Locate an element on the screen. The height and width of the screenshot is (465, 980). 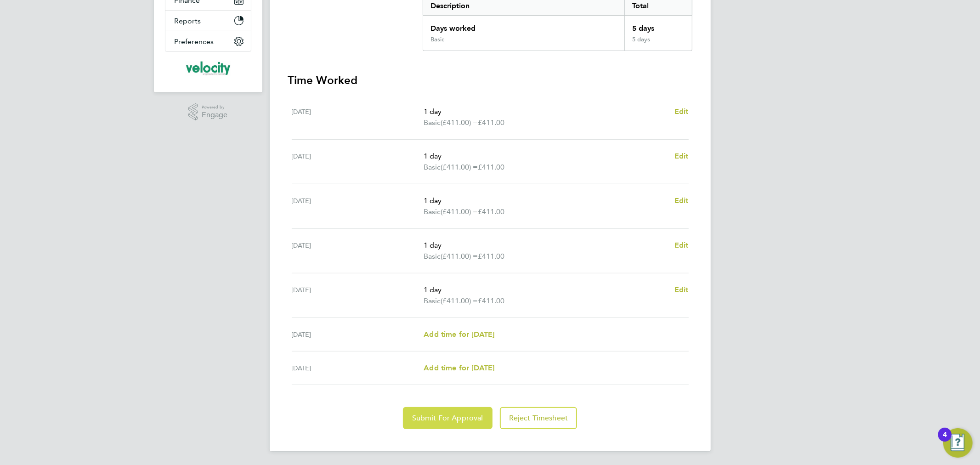
button: Reports is located at coordinates (208, 21).